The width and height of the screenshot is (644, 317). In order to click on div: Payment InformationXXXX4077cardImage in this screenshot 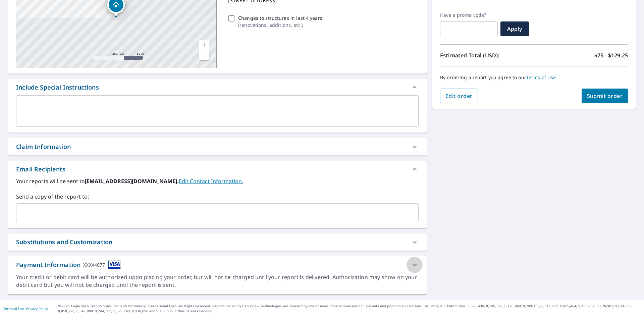, I will do `click(218, 264)`.